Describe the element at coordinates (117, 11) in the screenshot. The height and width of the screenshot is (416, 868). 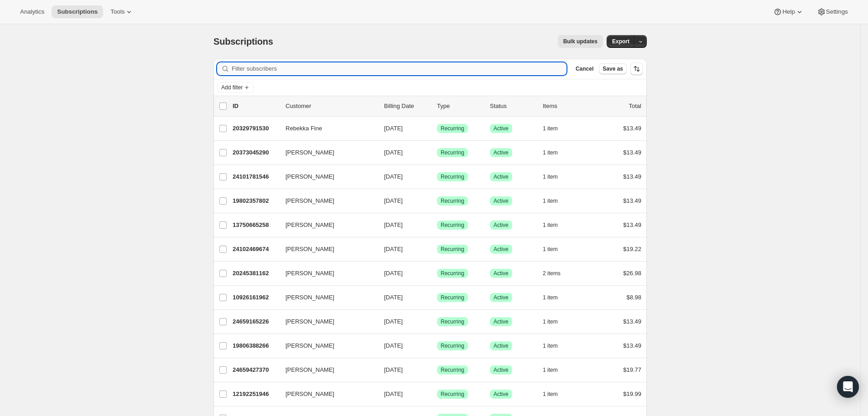
I see `span: Tools` at that location.